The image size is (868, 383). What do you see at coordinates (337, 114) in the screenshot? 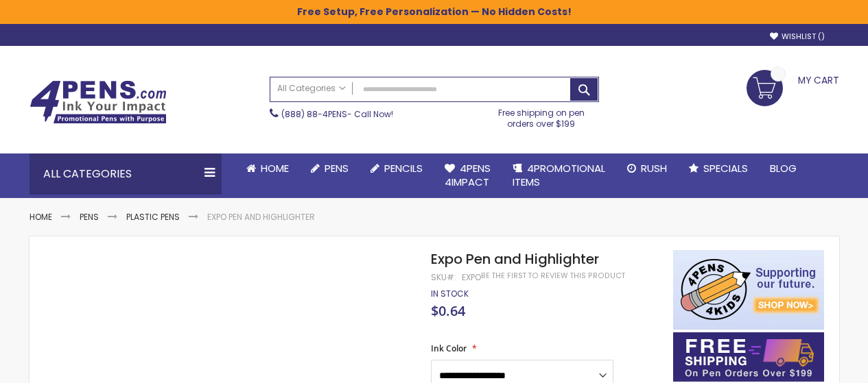
I see `span: - Call Now!` at bounding box center [337, 114].